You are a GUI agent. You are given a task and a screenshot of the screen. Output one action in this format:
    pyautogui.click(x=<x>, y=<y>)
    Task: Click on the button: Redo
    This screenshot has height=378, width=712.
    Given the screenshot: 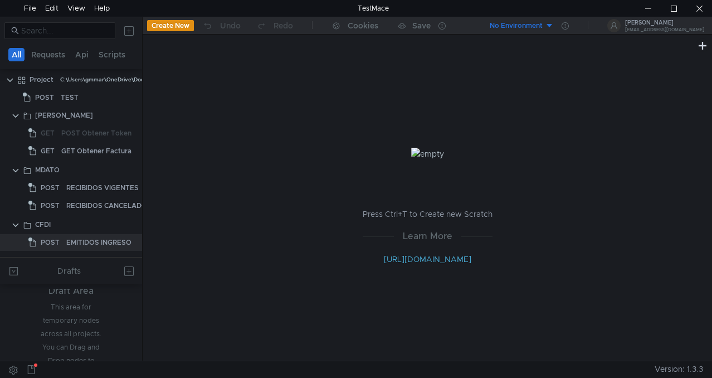 What is the action you would take?
    pyautogui.click(x=275, y=26)
    